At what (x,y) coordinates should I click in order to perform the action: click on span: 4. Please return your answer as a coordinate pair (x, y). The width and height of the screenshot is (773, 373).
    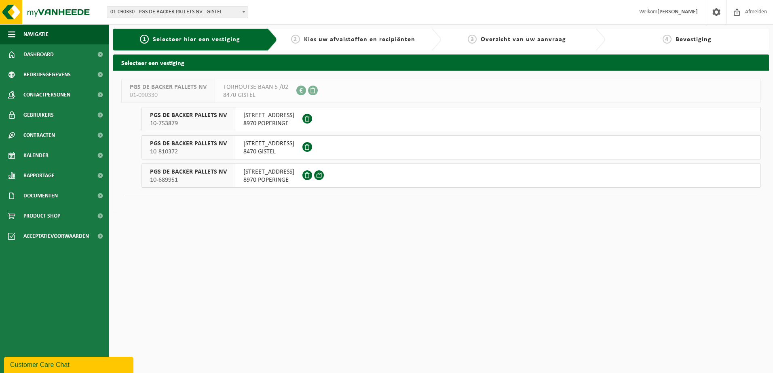
    Looking at the image, I should click on (667, 39).